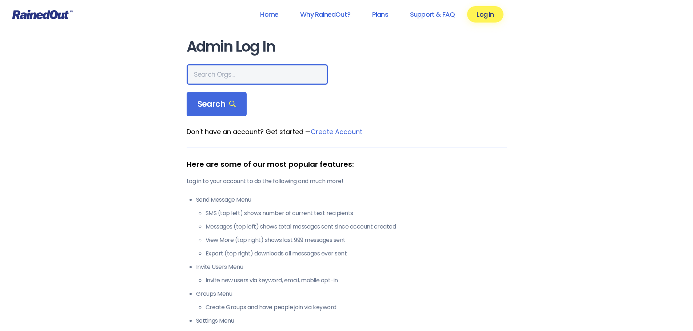 Image resolution: width=693 pixels, height=331 pixels. Describe the element at coordinates (432, 14) in the screenshot. I see `a: Support & FAQ` at that location.